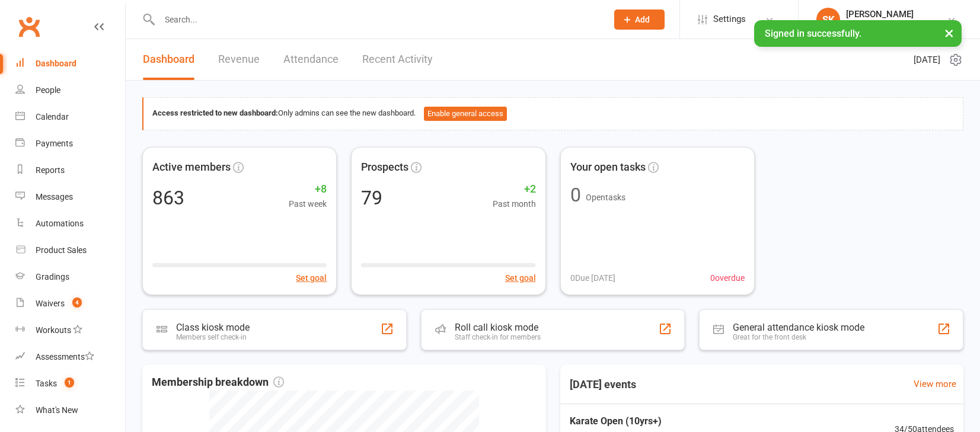  What do you see at coordinates (466, 114) in the screenshot?
I see `button: Enable general access` at bounding box center [466, 114].